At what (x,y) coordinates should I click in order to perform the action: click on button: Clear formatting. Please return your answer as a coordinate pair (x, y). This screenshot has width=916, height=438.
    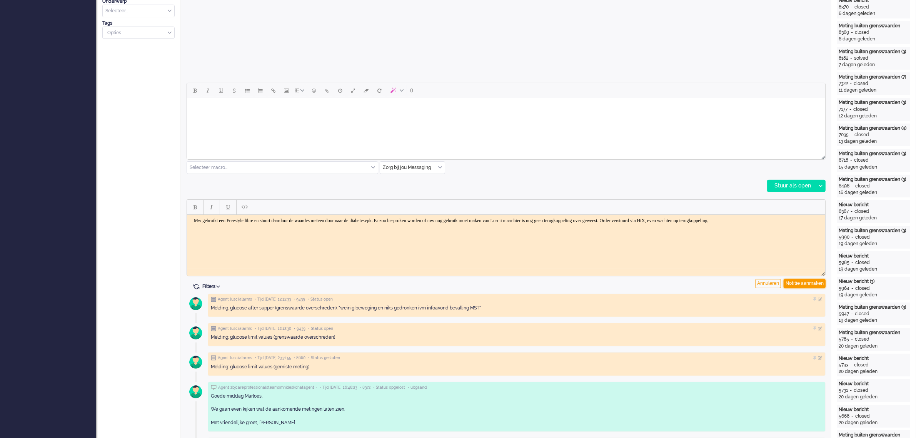
    Looking at the image, I should click on (366, 90).